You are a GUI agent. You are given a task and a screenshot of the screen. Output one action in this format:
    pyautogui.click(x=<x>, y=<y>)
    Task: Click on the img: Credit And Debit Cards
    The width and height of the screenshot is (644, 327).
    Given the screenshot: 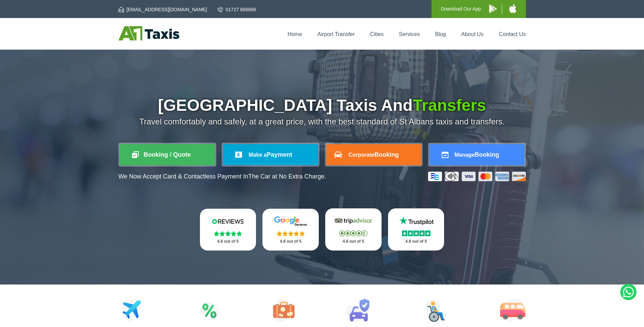 What is the action you would take?
    pyautogui.click(x=477, y=176)
    